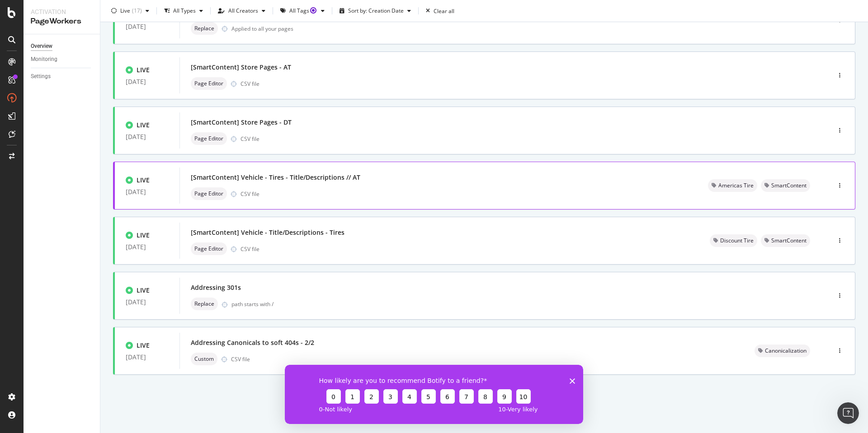 The height and width of the screenshot is (433, 868). I want to click on div: Monitoring, so click(44, 59).